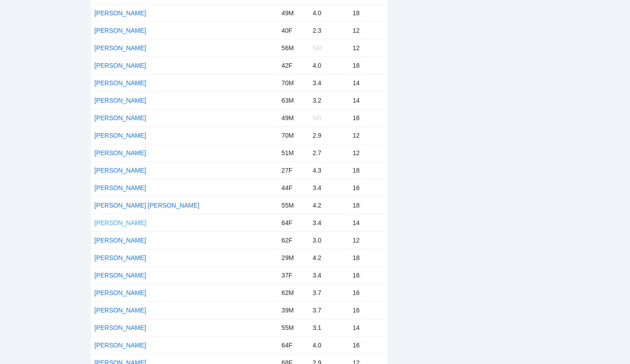 This screenshot has width=630, height=364. Describe the element at coordinates (293, 258) in the screenshot. I see `td: 29M` at that location.